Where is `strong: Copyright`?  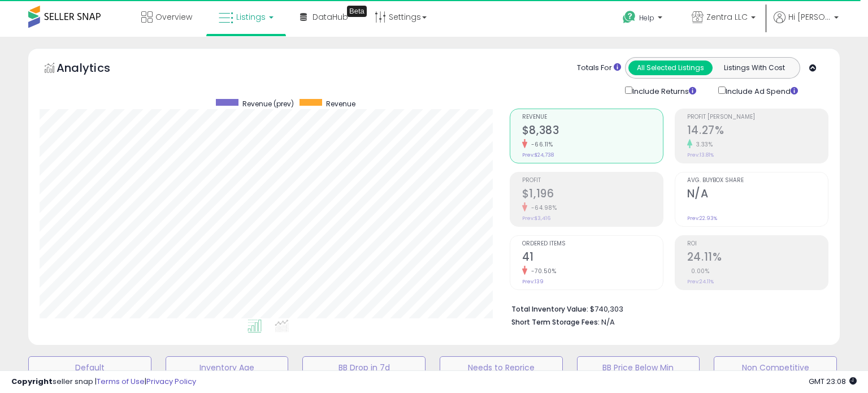
strong: Copyright is located at coordinates (32, 381).